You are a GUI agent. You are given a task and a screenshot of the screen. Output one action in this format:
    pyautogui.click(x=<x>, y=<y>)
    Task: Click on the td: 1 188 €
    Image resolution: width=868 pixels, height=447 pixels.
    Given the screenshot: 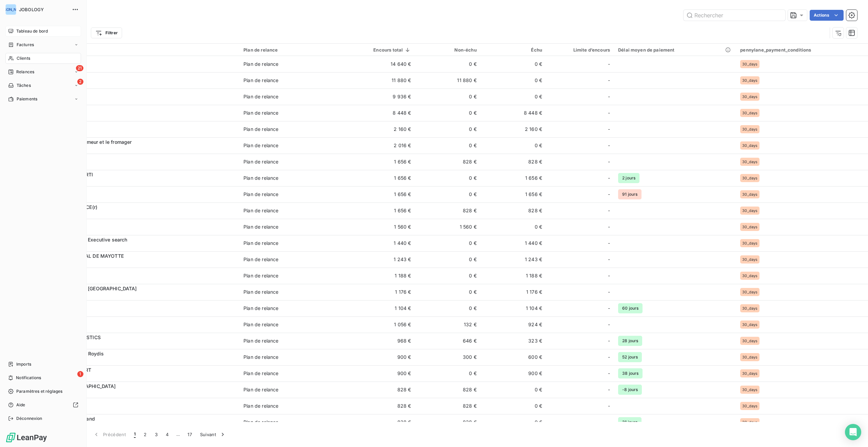 What is the action you would take?
    pyautogui.click(x=514, y=275)
    